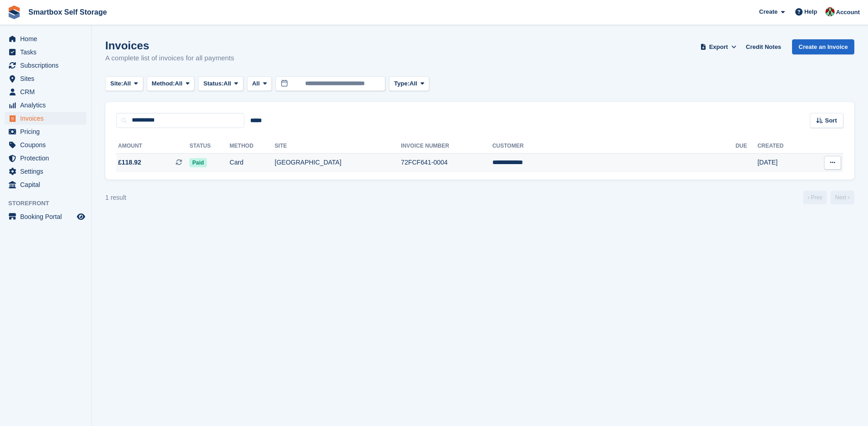 Image resolution: width=868 pixels, height=426 pixels. Describe the element at coordinates (48, 79) in the screenshot. I see `span: Sites` at that location.